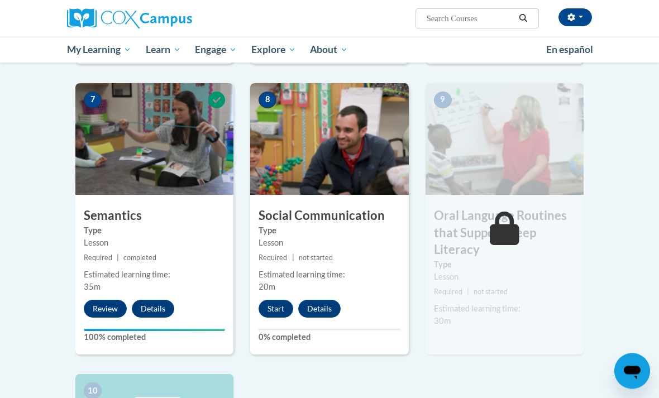 This screenshot has height=398, width=659. What do you see at coordinates (216, 50) in the screenshot?
I see `span: Engage` at bounding box center [216, 50].